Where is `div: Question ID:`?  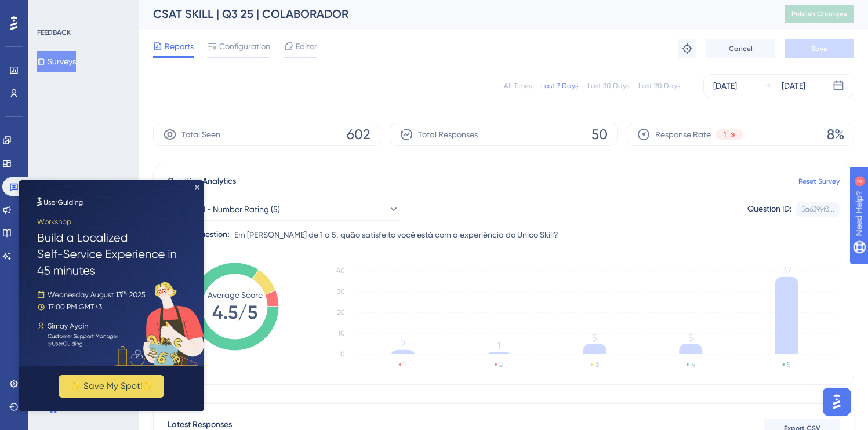
div: Question ID: is located at coordinates (769, 209).